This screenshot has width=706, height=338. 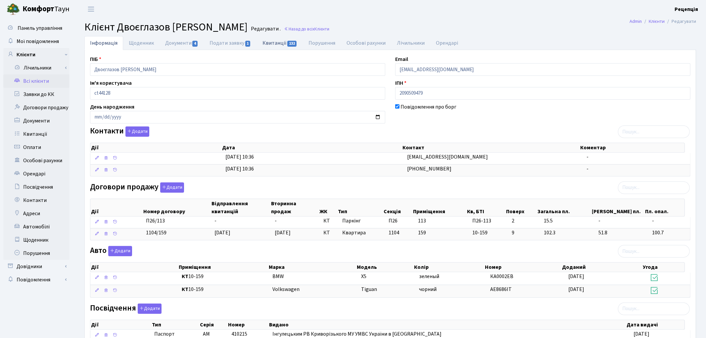 What do you see at coordinates (664, 267) in the screenshot?
I see `th: Угода` at bounding box center [664, 267].